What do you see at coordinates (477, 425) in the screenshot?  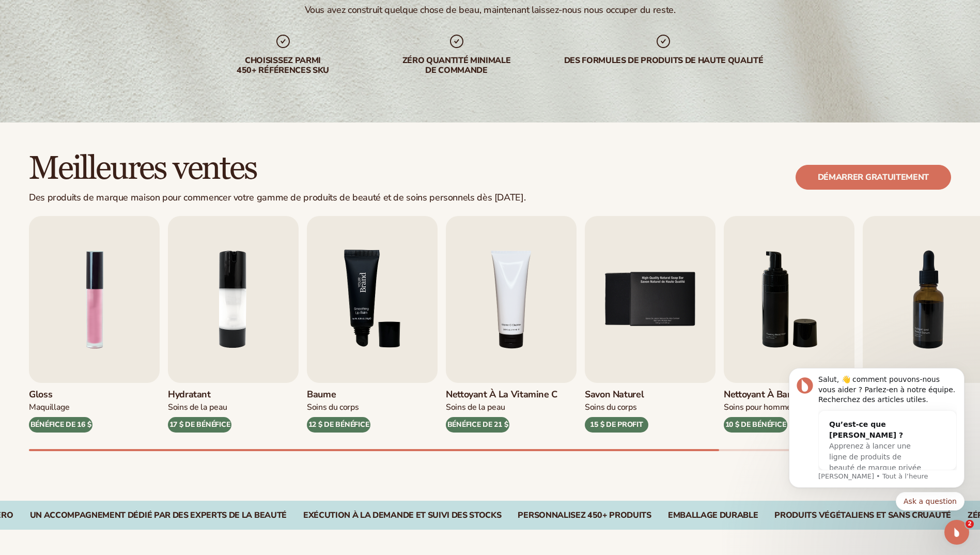 I see `div: BÉNÉFICE DE 21 $` at bounding box center [477, 425].